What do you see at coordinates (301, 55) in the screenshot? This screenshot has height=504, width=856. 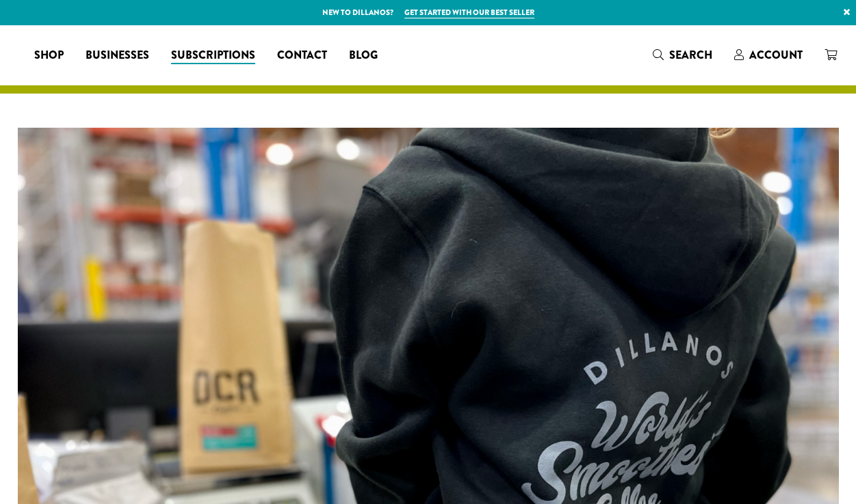 I see `span: Contact` at bounding box center [301, 55].